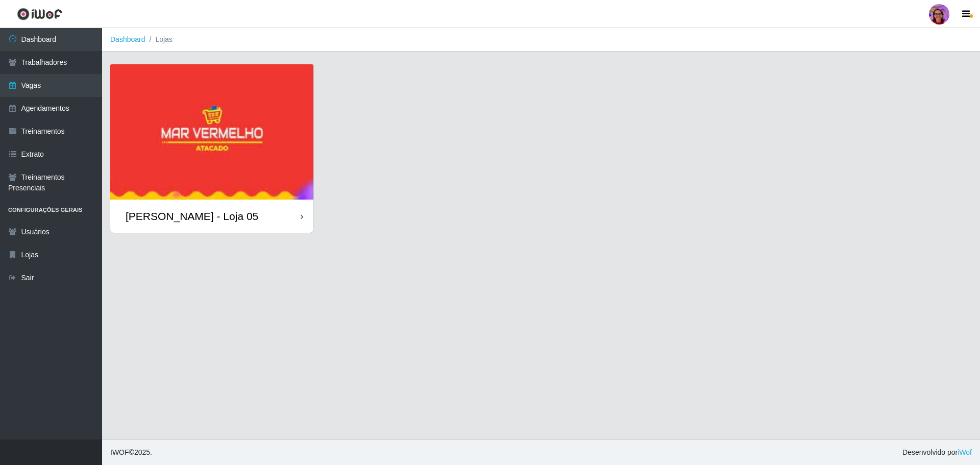 The image size is (980, 465). Describe the element at coordinates (541, 40) in the screenshot. I see `nav: breadcrumb` at that location.